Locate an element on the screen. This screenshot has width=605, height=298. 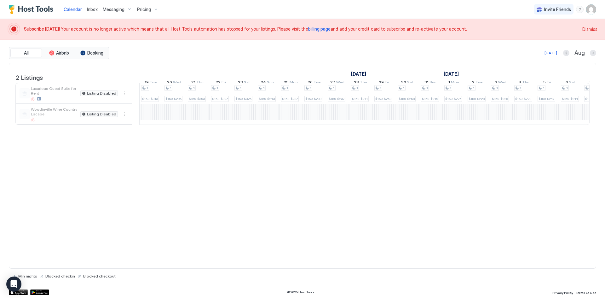
span: Aug is located at coordinates (579, 53).